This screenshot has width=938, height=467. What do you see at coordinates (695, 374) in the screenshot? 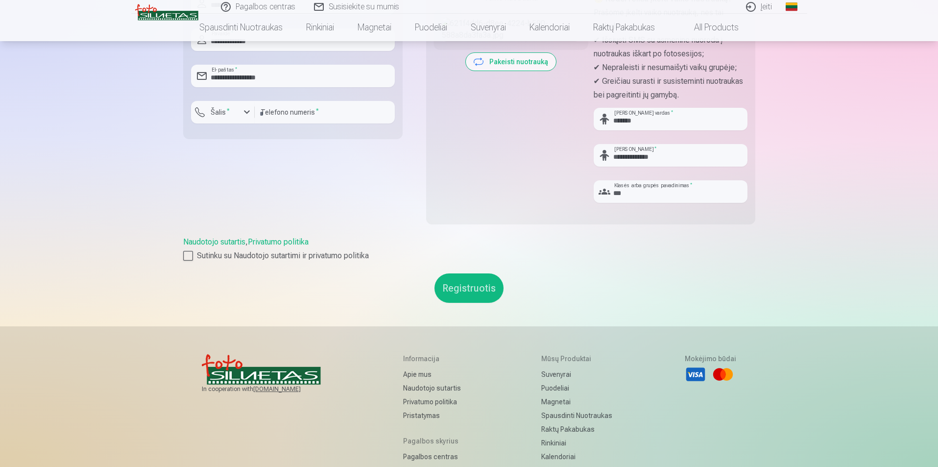
I see `li: Visa` at bounding box center [695, 374].